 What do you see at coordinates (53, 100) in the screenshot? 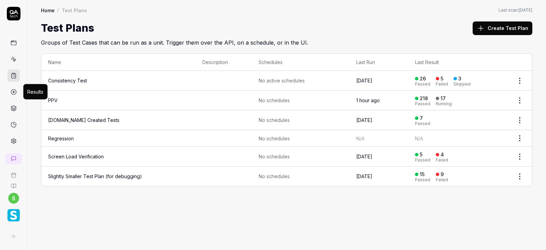
I see `a: PPV` at bounding box center [53, 100].